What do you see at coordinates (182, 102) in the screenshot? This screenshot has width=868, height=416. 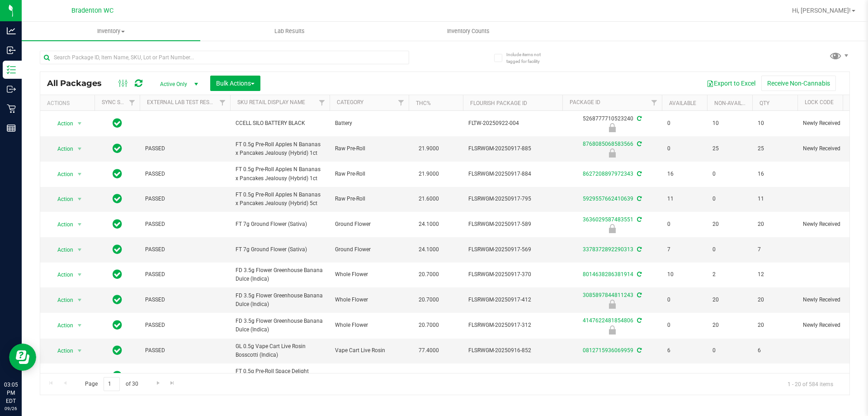 I see `a: External Lab Test Result` at bounding box center [182, 102].